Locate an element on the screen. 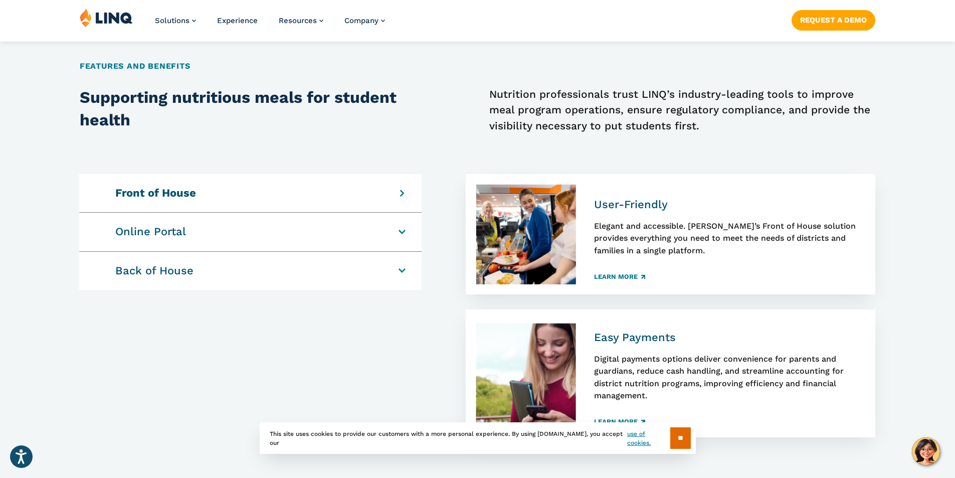  h4: Front of House is located at coordinates (245, 193).